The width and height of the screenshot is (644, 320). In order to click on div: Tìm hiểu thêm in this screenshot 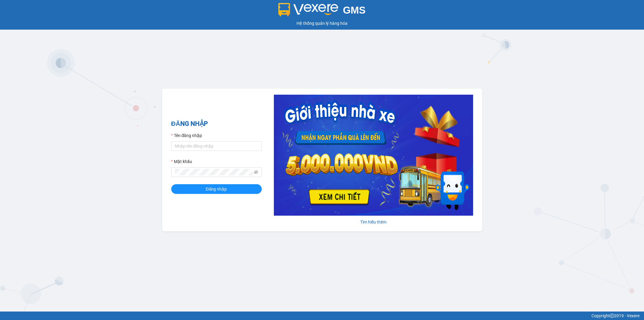, I will do `click(374, 222)`.